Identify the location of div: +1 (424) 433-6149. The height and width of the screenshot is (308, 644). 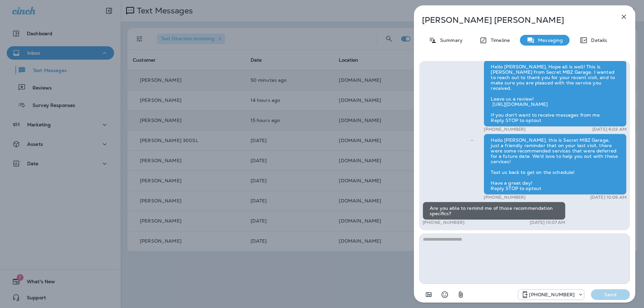
(551, 294).